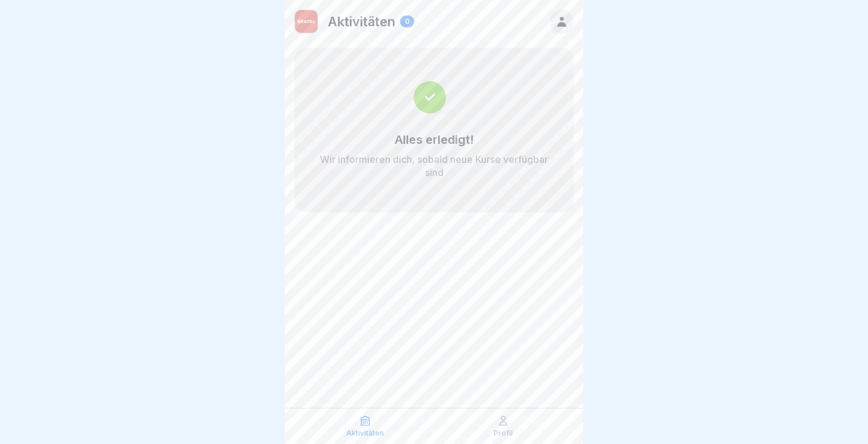  I want to click on img: completed.svg, so click(434, 98).